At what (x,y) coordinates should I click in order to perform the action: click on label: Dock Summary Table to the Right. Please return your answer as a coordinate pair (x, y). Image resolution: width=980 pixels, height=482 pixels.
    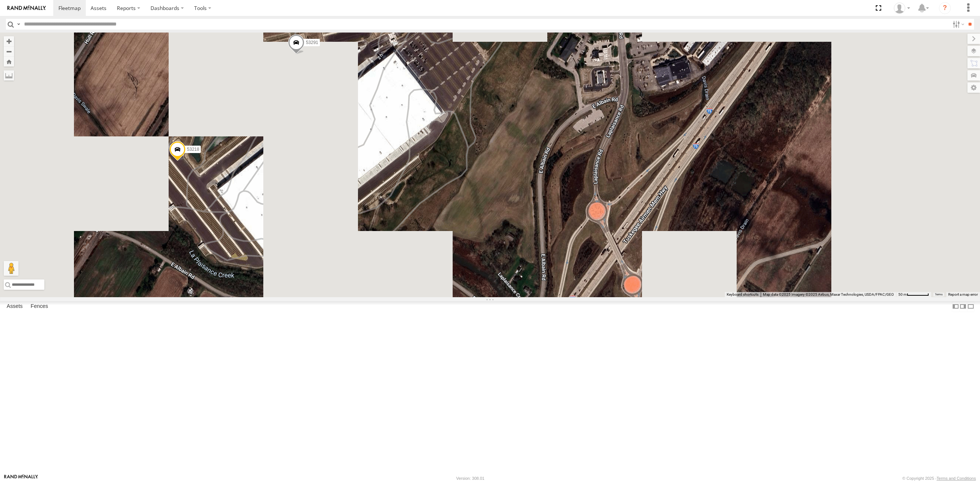
    Looking at the image, I should click on (963, 307).